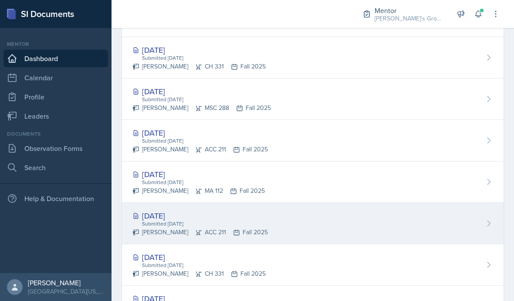  I want to click on a: Search, so click(56, 167).